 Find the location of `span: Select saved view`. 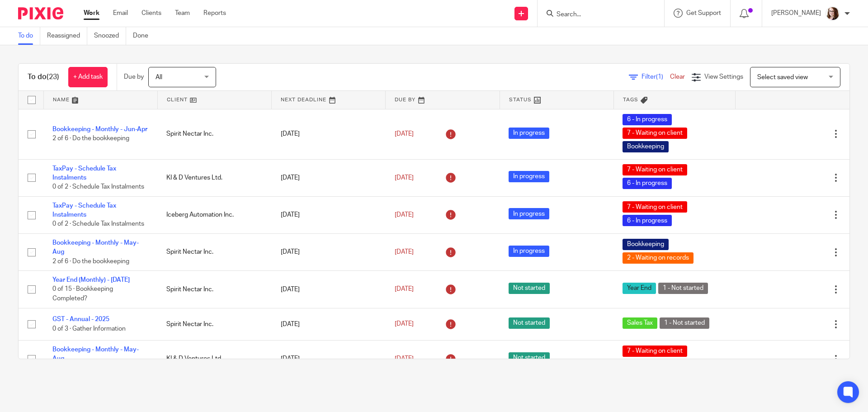

span: Select saved view is located at coordinates (782, 78).